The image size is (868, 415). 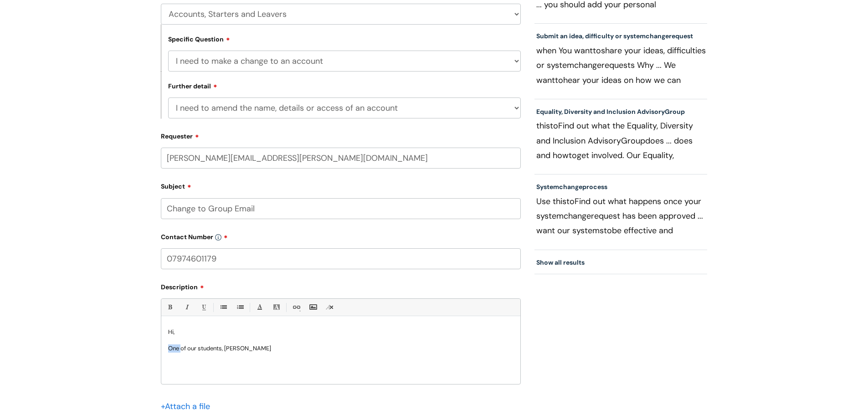 I want to click on a: Link, so click(x=296, y=308).